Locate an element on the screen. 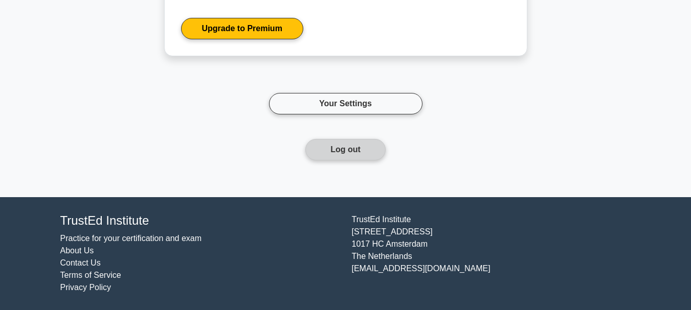 The width and height of the screenshot is (691, 310). a: About Us is located at coordinates (77, 251).